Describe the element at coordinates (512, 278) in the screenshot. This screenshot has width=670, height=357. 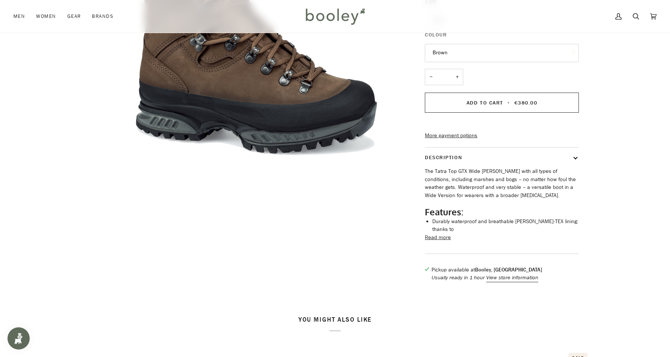
I see `button: View store information` at that location.